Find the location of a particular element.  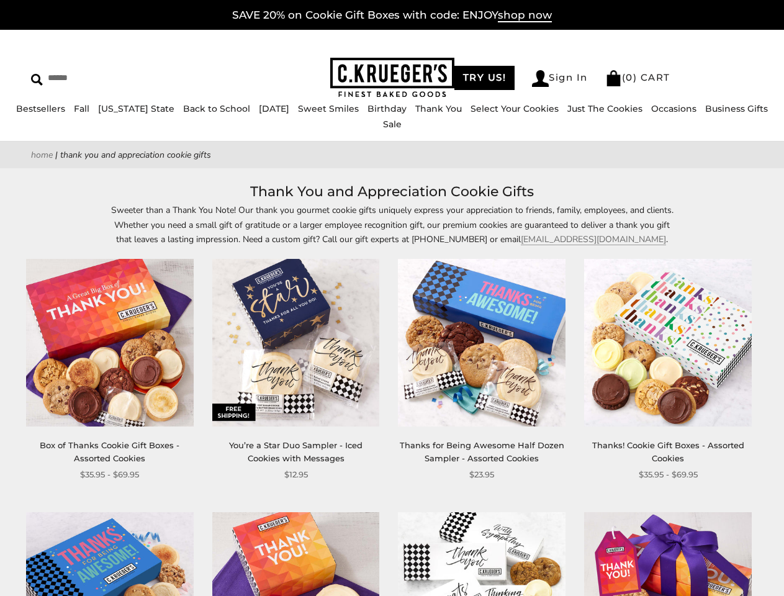

p: Sweeter than a Thank You Note! Our thank you gourmet cookie gifts uniquely express your appreciat... is located at coordinates (392, 224).